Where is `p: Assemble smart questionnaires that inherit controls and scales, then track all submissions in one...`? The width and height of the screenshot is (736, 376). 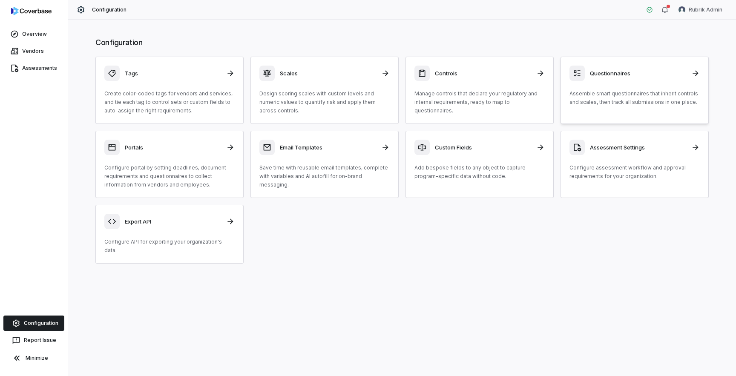 p: Assemble smart questionnaires that inherit controls and scales, then track all submissions in one... is located at coordinates (634, 98).